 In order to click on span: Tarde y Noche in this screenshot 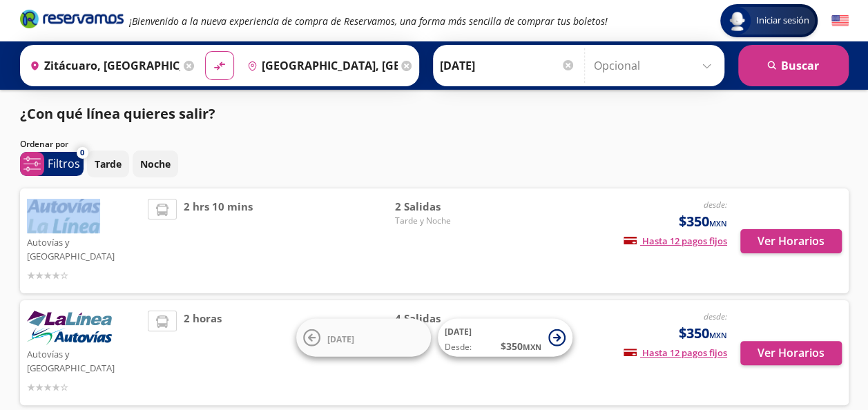, I will do `click(443, 221)`.